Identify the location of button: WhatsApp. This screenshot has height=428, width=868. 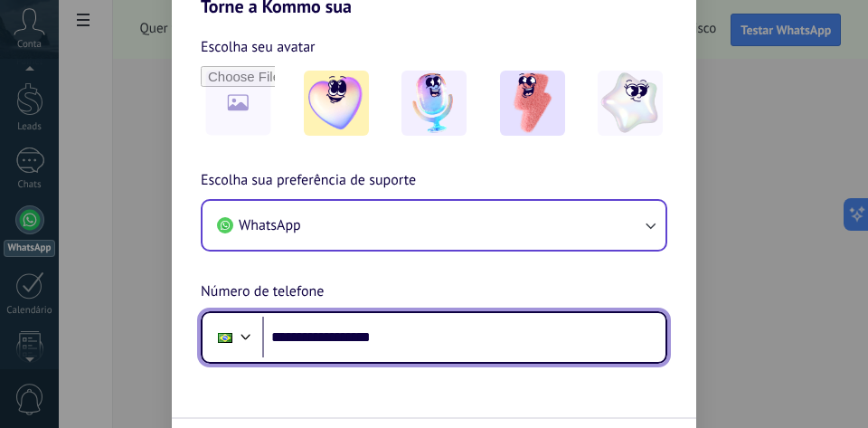
(434, 225).